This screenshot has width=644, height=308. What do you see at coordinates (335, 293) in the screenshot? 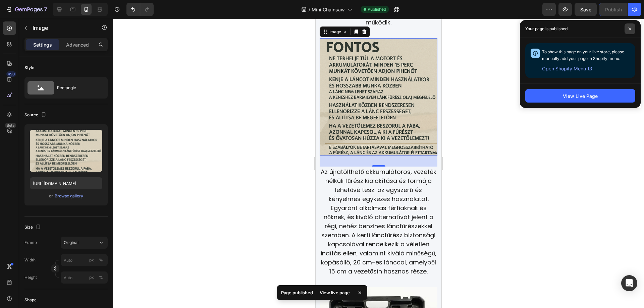
I see `div: View live page` at bounding box center [335, 293].